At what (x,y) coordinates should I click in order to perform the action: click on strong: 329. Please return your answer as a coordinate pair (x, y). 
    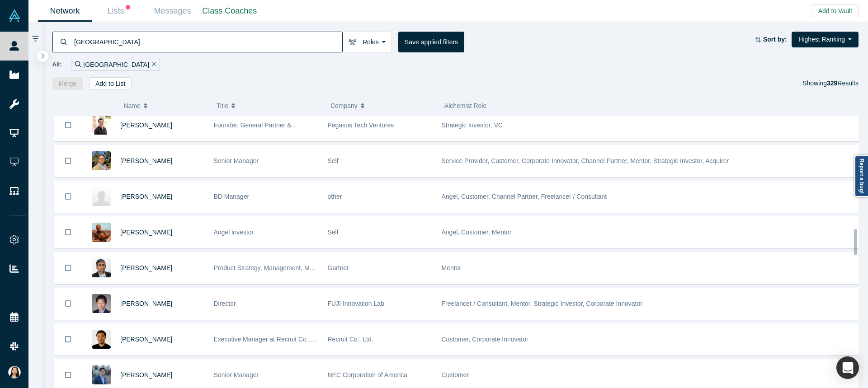
    Looking at the image, I should click on (832, 83).